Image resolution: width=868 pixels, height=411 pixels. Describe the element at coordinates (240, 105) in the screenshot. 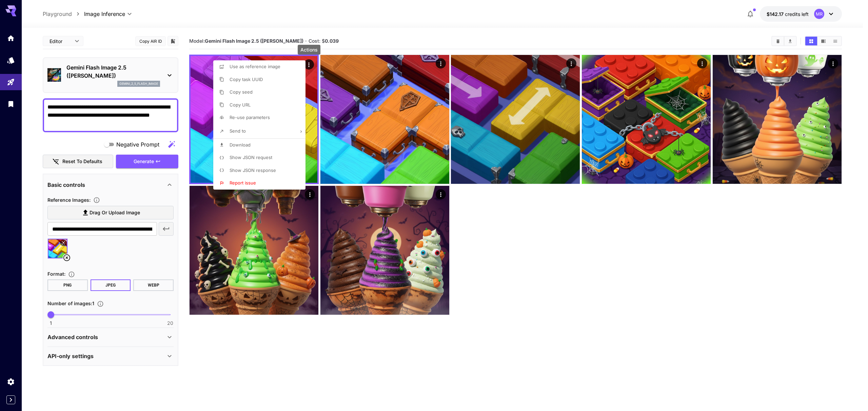

I see `span: Copy URL` at that location.